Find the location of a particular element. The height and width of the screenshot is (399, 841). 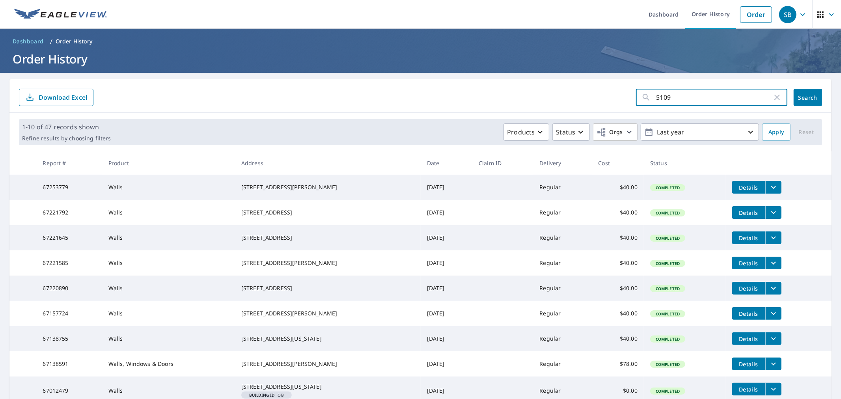

span: Apply is located at coordinates (776, 132).